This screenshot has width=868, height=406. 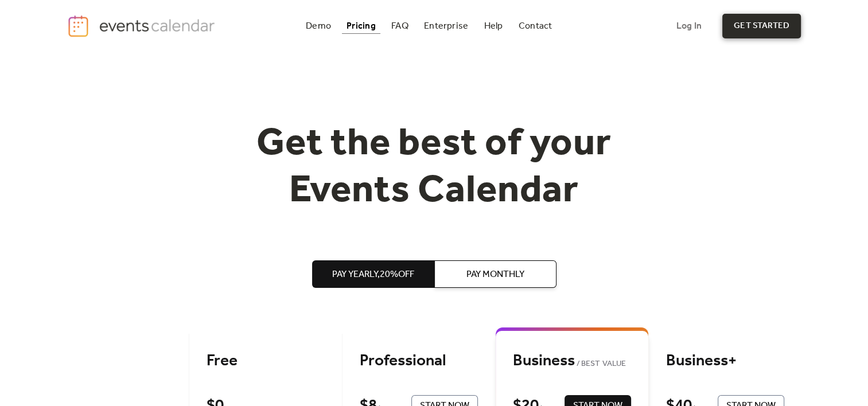 What do you see at coordinates (725, 361) in the screenshot?
I see `div: Business+` at bounding box center [725, 361].